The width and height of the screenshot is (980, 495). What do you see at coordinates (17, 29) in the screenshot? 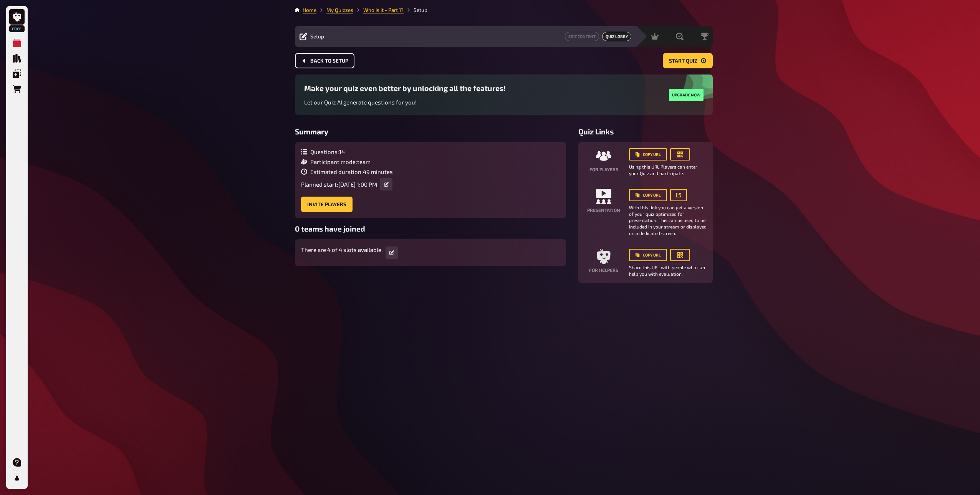
I see `span: Free` at bounding box center [17, 29].